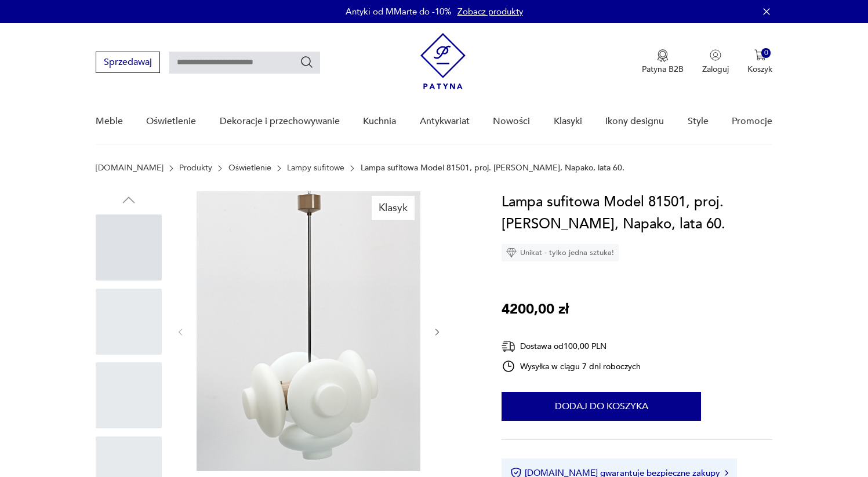 This screenshot has width=868, height=477. I want to click on a: Lampy sufitowe, so click(316, 168).